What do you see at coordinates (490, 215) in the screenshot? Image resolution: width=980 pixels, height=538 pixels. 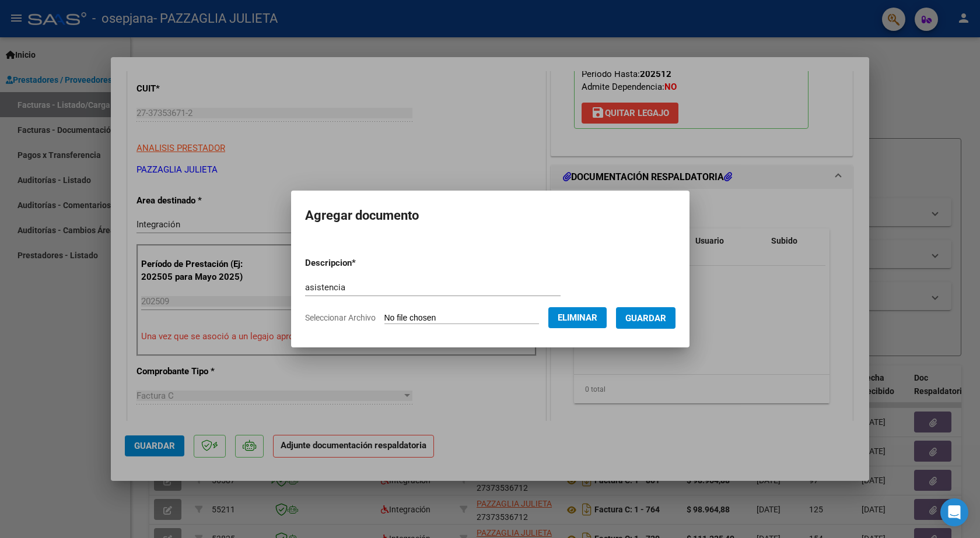 I see `h2: Agregar documento` at bounding box center [490, 215].